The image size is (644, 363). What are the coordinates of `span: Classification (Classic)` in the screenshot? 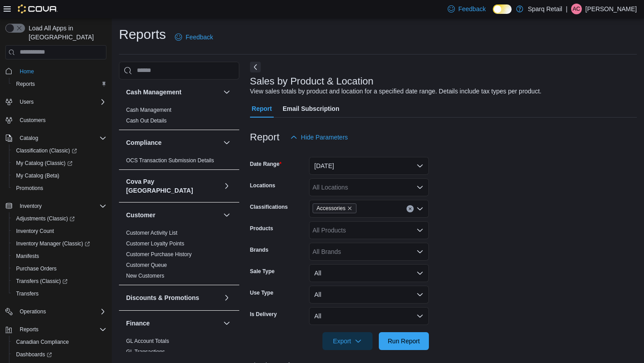 It's located at (60, 151).